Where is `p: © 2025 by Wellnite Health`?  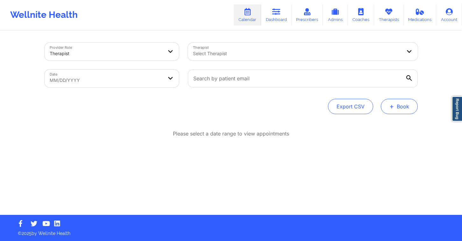 p: © 2025 by Wellnite Health is located at coordinates (231, 231).